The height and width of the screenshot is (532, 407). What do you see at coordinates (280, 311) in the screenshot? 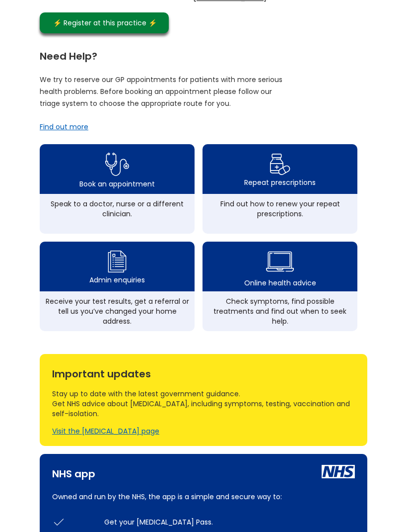
I see `div: Check symptoms, find possible treatments and find out when to seek help.` at bounding box center [280, 311].